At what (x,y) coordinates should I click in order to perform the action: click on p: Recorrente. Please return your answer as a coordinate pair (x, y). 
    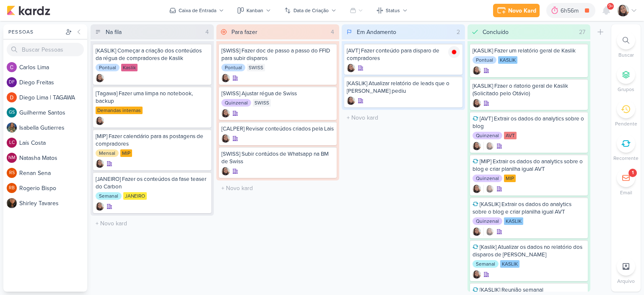
    Looking at the image, I should click on (626, 158).